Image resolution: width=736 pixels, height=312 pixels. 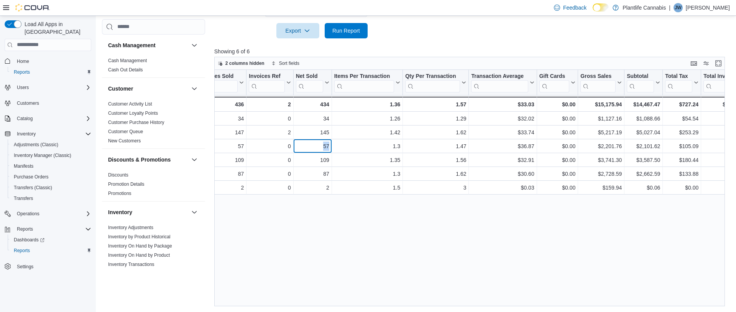 What do you see at coordinates (312, 160) in the screenshot?
I see `div: 109` at bounding box center [312, 160].